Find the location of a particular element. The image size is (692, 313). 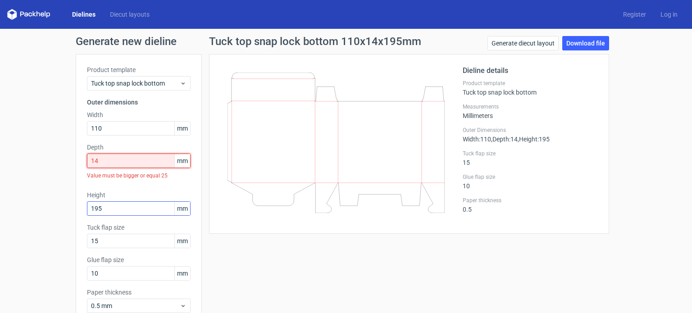

label: Measurements is located at coordinates (530, 107).